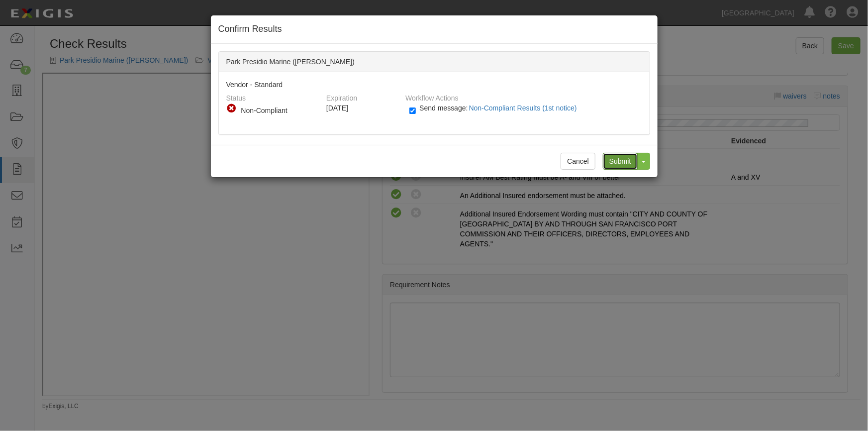 Image resolution: width=868 pixels, height=431 pixels. I want to click on span: Send message:, so click(500, 108).